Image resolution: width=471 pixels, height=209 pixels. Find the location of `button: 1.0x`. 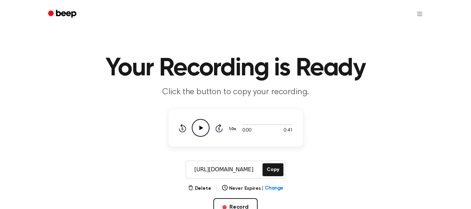

button: 1.0x is located at coordinates (234, 129).